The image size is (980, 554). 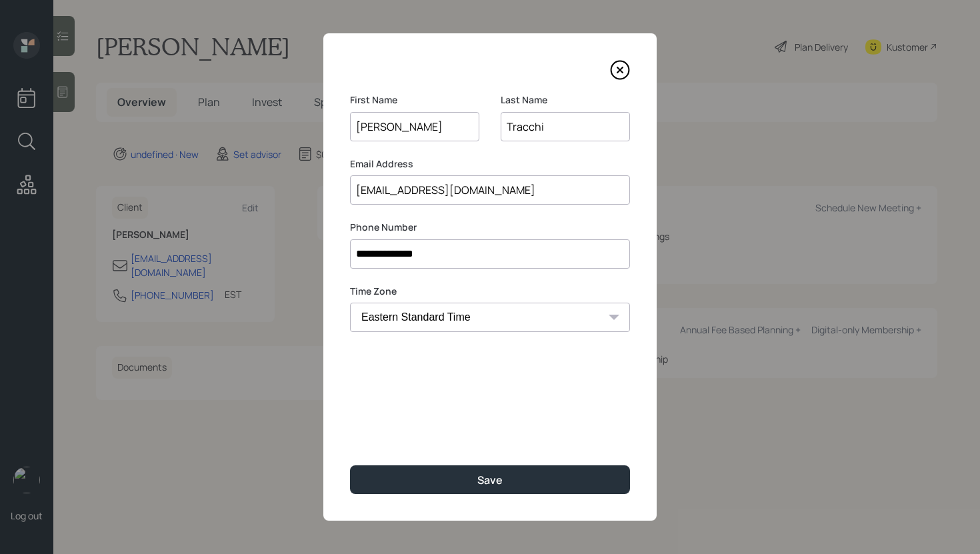 I want to click on label: Phone Number, so click(x=490, y=227).